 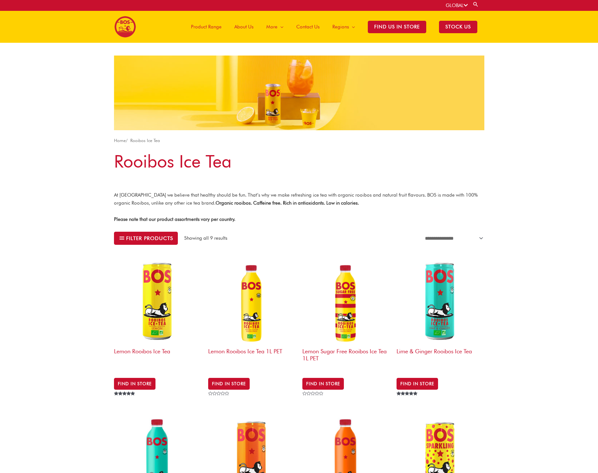 I want to click on span: More, so click(x=272, y=27).